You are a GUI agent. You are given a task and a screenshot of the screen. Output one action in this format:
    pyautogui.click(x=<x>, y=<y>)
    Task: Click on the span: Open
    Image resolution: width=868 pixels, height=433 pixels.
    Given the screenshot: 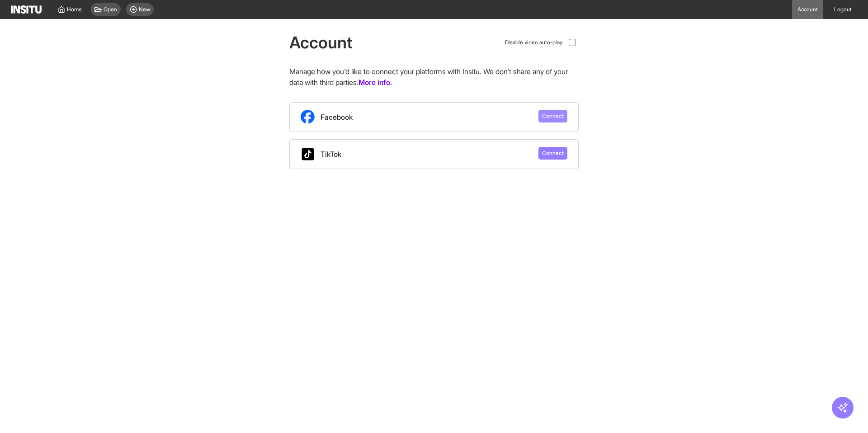 What is the action you would take?
    pyautogui.click(x=110, y=9)
    